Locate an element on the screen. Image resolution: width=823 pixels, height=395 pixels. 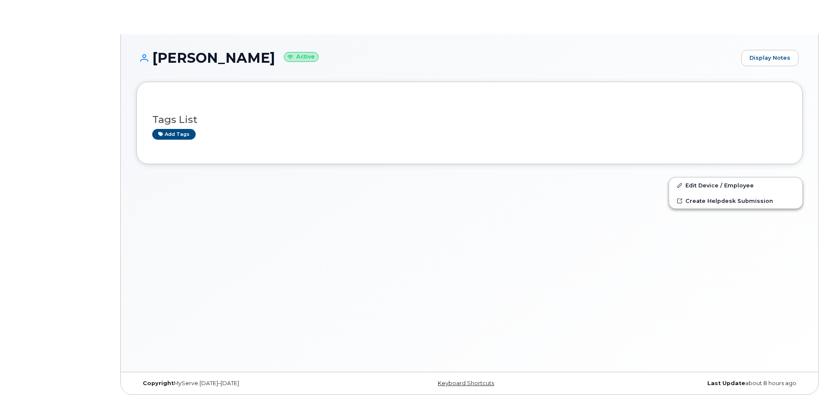
h3: Tags List is located at coordinates (470, 120).